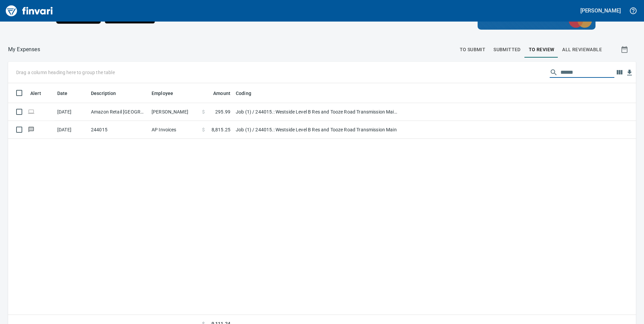  Describe the element at coordinates (24, 50) in the screenshot. I see `p: My Expenses` at that location.